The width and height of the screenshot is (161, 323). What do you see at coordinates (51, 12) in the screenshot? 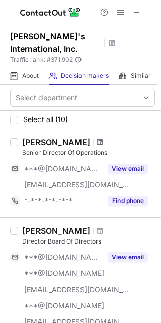
I see `img: ContactOut v5.3.10` at bounding box center [51, 12].